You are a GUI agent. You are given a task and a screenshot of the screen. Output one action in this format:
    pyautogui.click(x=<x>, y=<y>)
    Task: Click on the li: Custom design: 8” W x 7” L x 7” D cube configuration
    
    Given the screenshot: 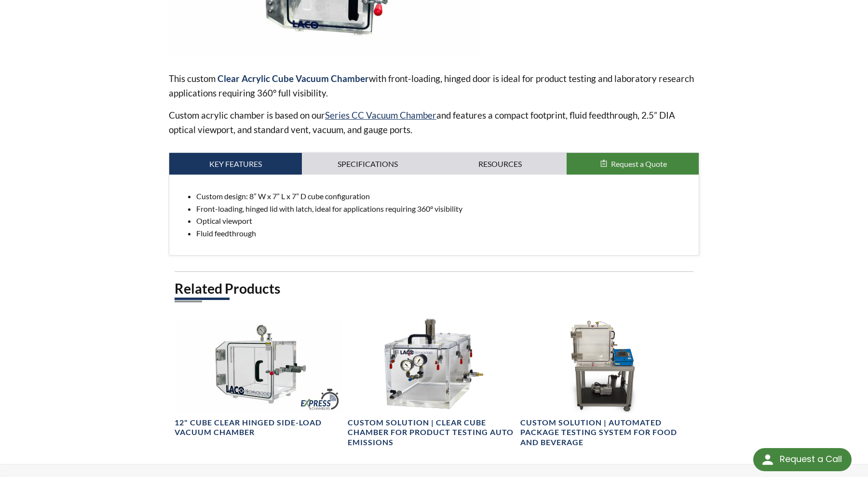 What is the action you would take?
    pyautogui.click(x=444, y=196)
    